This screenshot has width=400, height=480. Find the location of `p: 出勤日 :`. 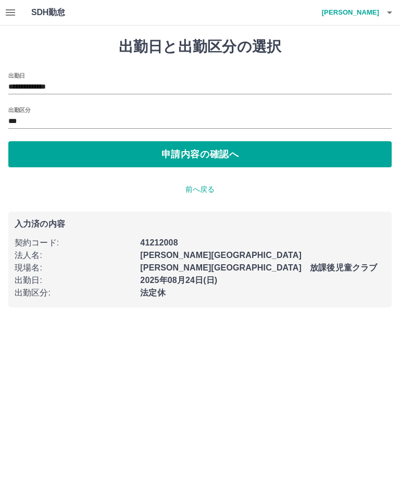

p: 出勤日 : is located at coordinates (74, 280).